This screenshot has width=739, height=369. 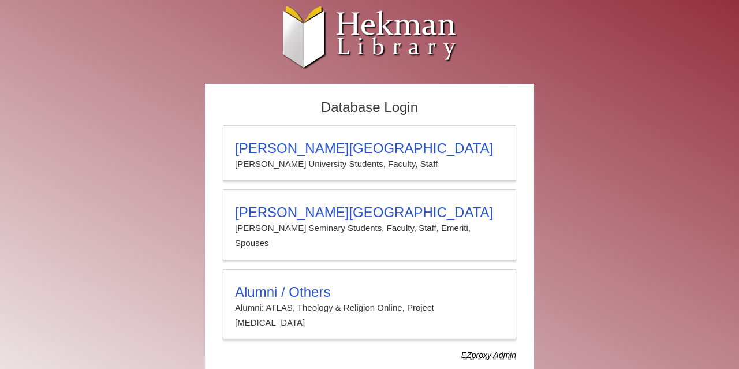 I want to click on h3: Alumni / Others, so click(x=370, y=292).